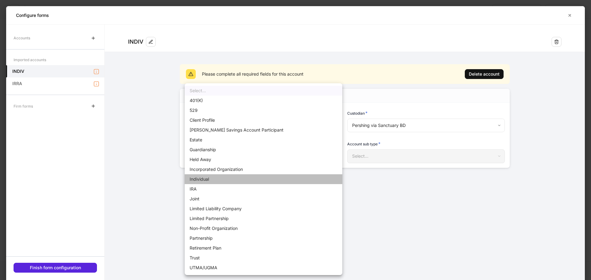  Describe the element at coordinates (263, 120) in the screenshot. I see `li: Client Profile` at that location.